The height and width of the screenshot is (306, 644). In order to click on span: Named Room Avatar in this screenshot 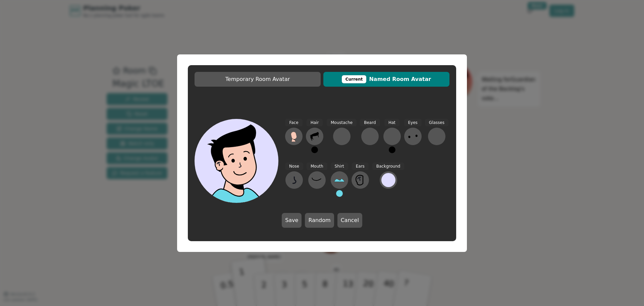, I will do `click(386, 79)`.